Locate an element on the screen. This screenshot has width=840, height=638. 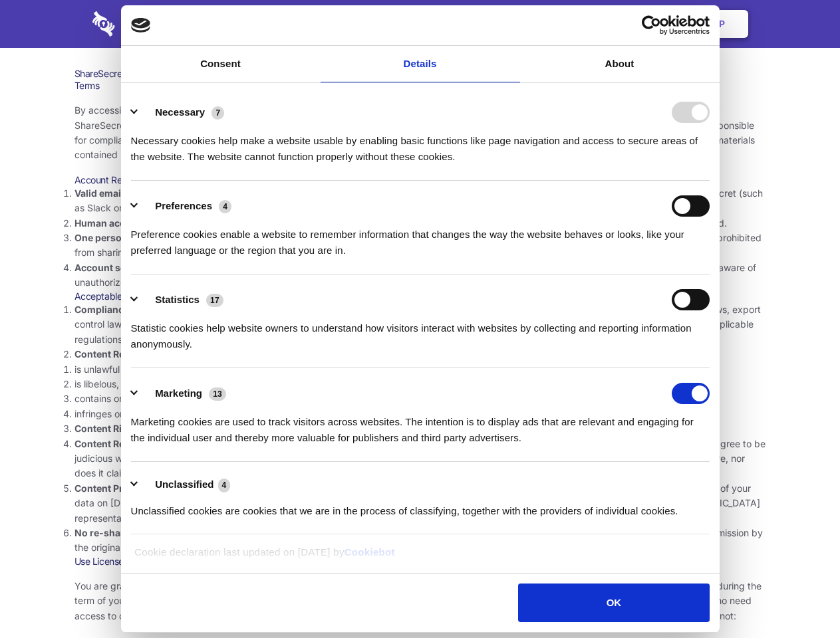
strong: No re-sharing. is located at coordinates (108, 532).